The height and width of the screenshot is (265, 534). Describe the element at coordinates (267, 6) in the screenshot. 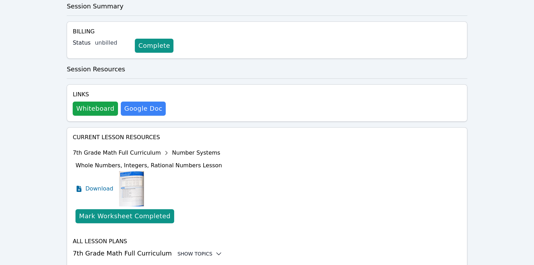

I see `h3: Session Summary` at that location.